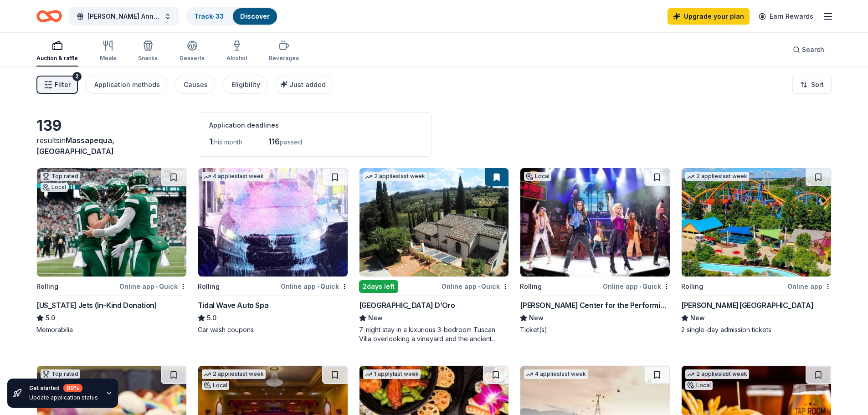 The height and width of the screenshot is (415, 868). What do you see at coordinates (273, 330) in the screenshot?
I see `div: Car wash coupons` at bounding box center [273, 330].